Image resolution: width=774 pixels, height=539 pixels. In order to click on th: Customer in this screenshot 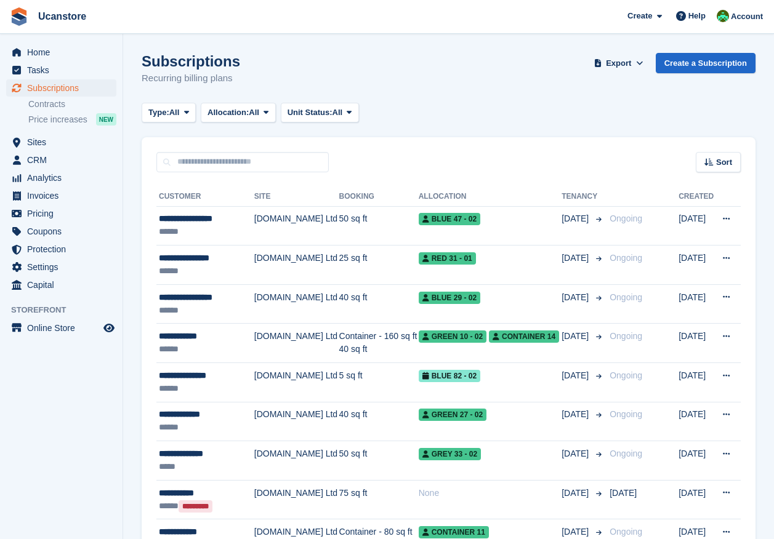, I will do `click(205, 197)`.